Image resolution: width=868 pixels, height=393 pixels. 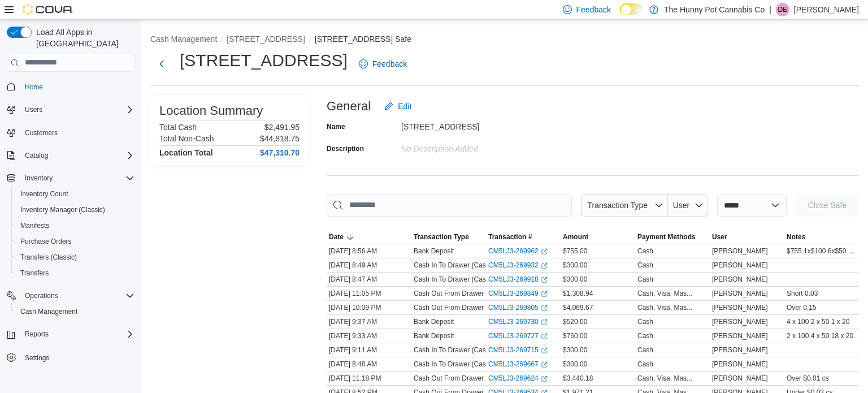 What do you see at coordinates (280, 152) in the screenshot?
I see `h4: $47,310.70` at bounding box center [280, 152].